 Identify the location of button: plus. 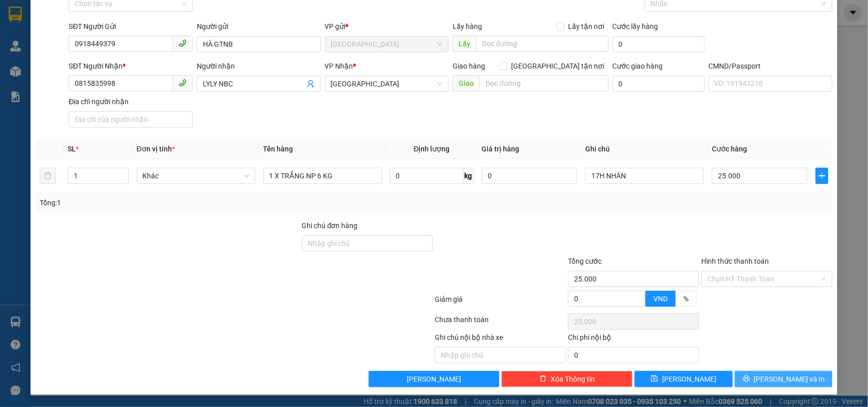
(821, 176).